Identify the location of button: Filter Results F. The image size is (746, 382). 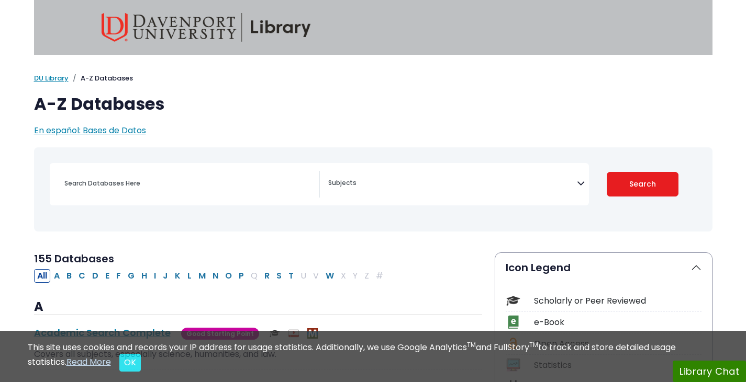
(118, 276).